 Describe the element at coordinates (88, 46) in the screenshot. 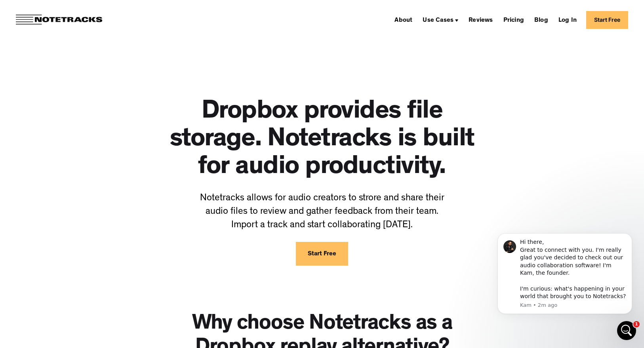

I see `div: Hi there, Great to connect with you. I'm really glad you've decided to check out our audio collab...` at that location.